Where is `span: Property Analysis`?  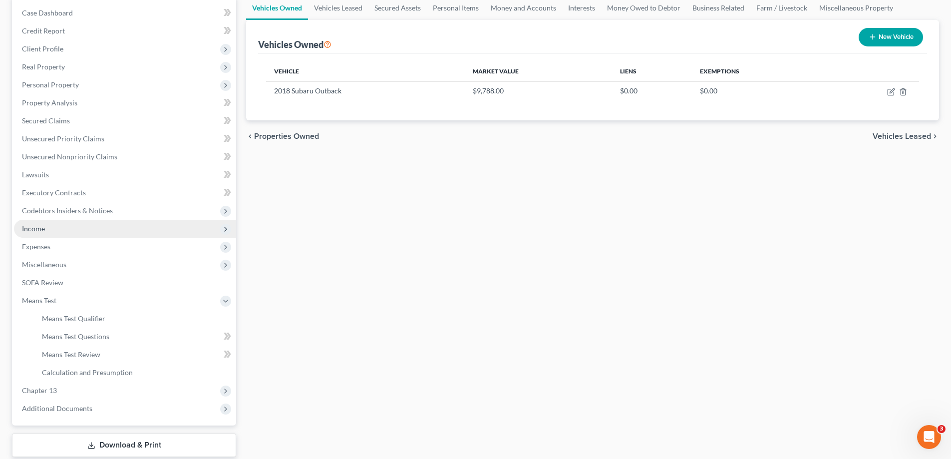
span: Property Analysis is located at coordinates (49, 102).